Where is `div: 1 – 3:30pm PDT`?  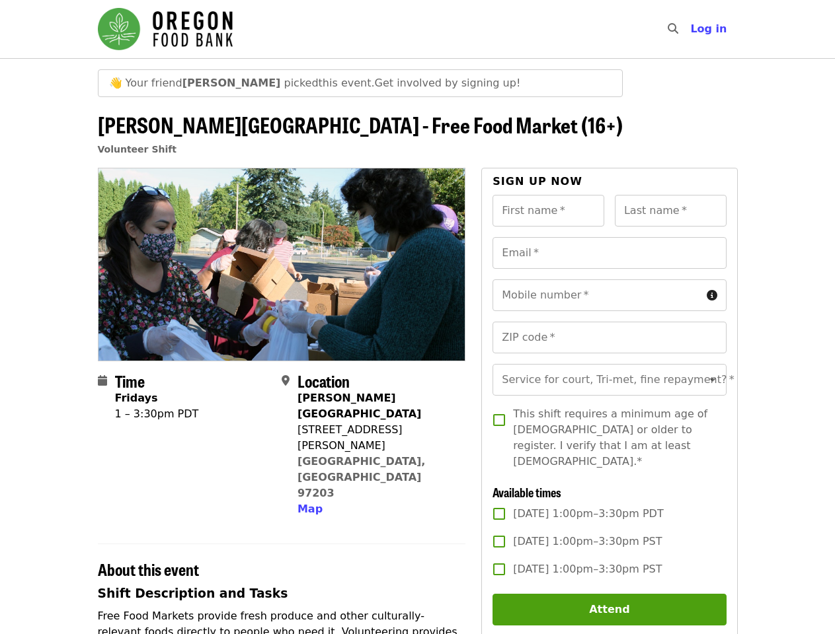
div: 1 – 3:30pm PDT is located at coordinates (157, 414).